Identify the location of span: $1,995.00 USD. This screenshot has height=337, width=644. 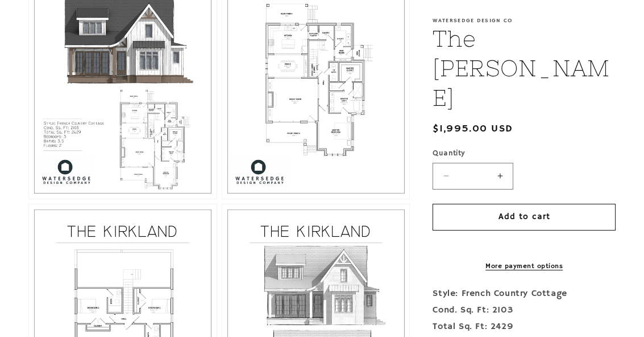
(472, 128).